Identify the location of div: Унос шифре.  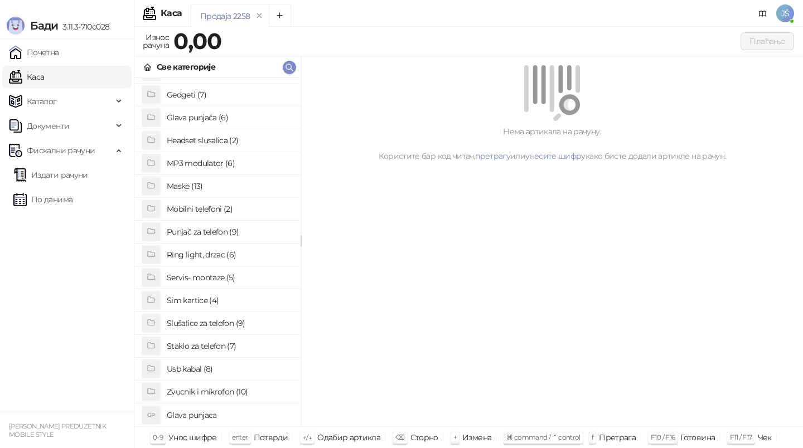
(192, 438).